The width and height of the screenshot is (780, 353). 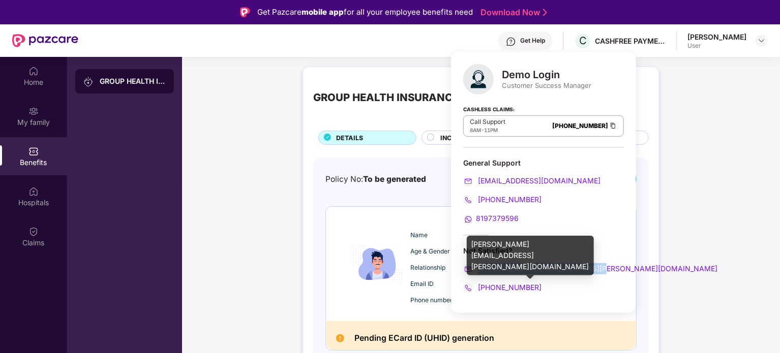 What do you see at coordinates (478, 79) in the screenshot?
I see `img: svg+xml;base64,PHN2ZyB4bWxucz0iaHR0cDovL3d3dy53My5vcmcvMjAwMC9zdmciIHhtbG5zOnhsaW5rPSJodHRwOi8vd3...` at bounding box center [478, 79].